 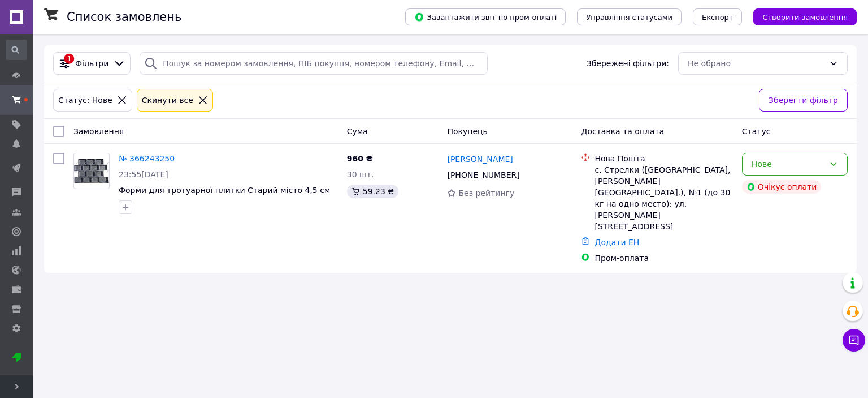 What do you see at coordinates (629, 17) in the screenshot?
I see `button: Управління статусами` at bounding box center [629, 17].